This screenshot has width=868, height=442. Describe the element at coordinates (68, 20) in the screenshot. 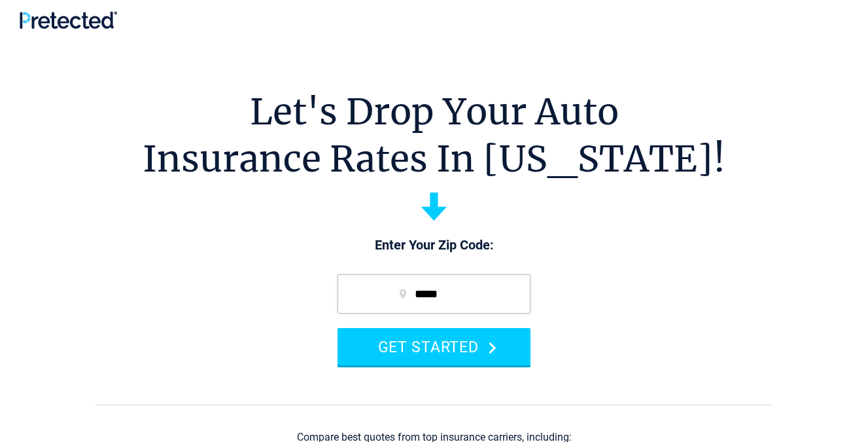

I see `img: Pretected Logo` at that location.